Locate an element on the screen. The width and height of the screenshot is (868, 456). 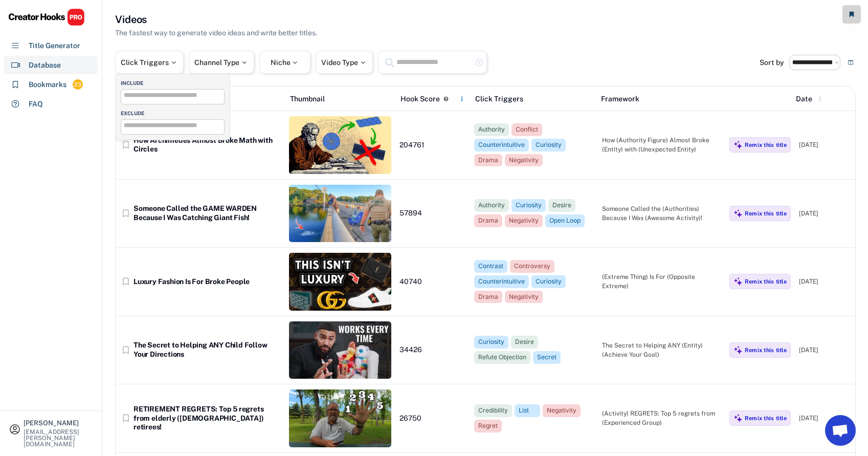
div: Sort by is located at coordinates (772, 63).